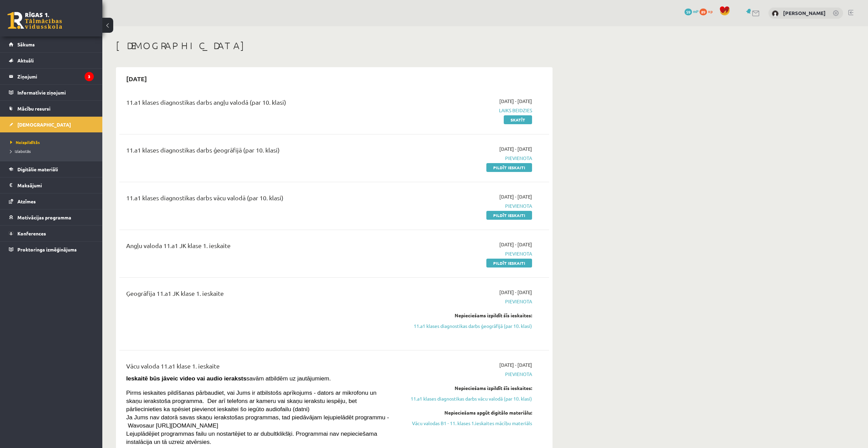  What do you see at coordinates (45, 218) in the screenshot?
I see `span: Motivācijas programma` at bounding box center [45, 218].